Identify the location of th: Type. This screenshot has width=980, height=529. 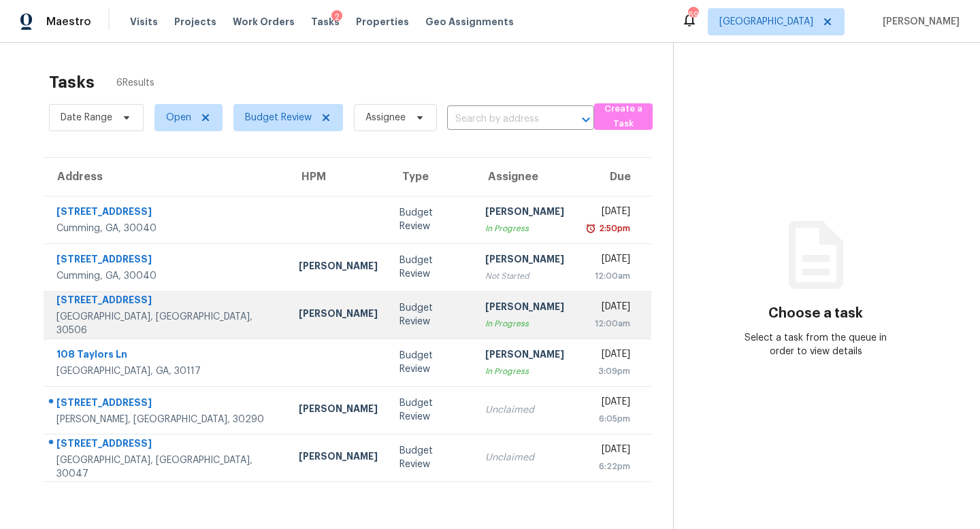
(431, 177).